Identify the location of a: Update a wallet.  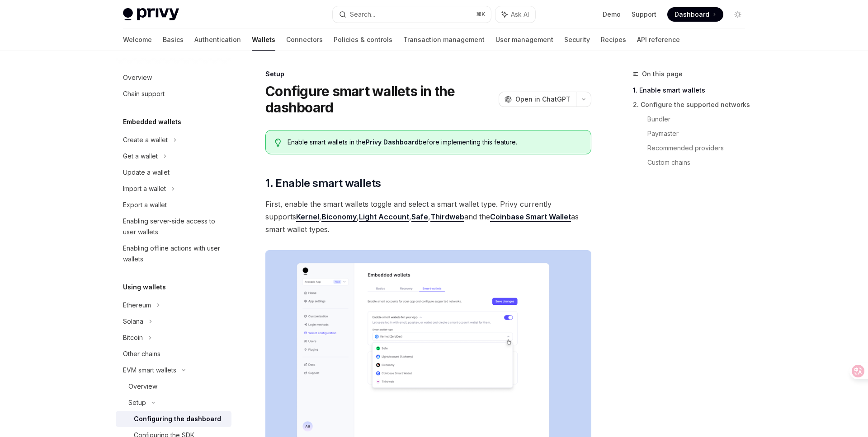
(173, 172).